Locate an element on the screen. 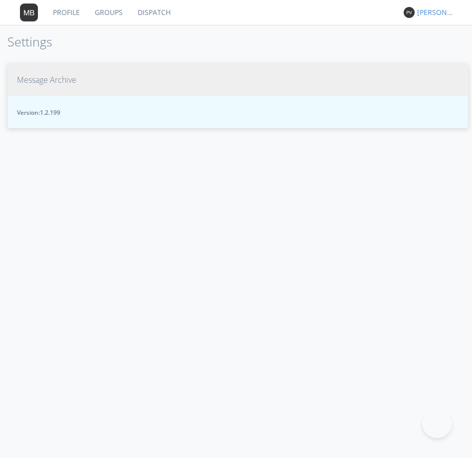 This screenshot has width=472, height=458. button: Version:1.2.199 is located at coordinates (238, 112).